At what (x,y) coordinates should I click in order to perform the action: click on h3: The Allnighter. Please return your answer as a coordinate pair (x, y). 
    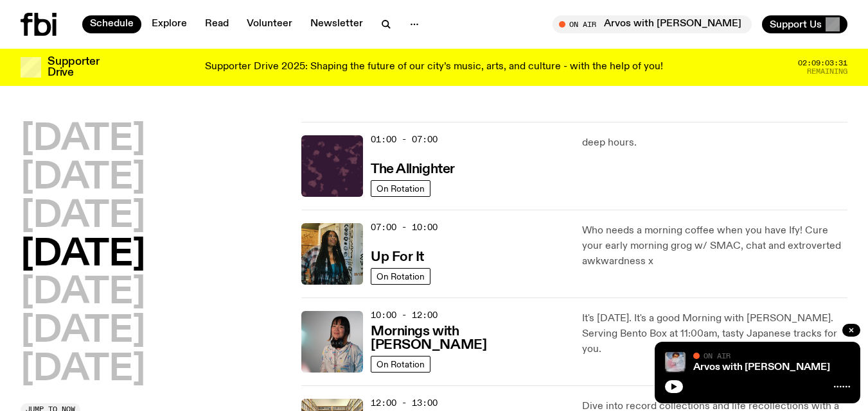
    Looking at the image, I should click on (412, 169).